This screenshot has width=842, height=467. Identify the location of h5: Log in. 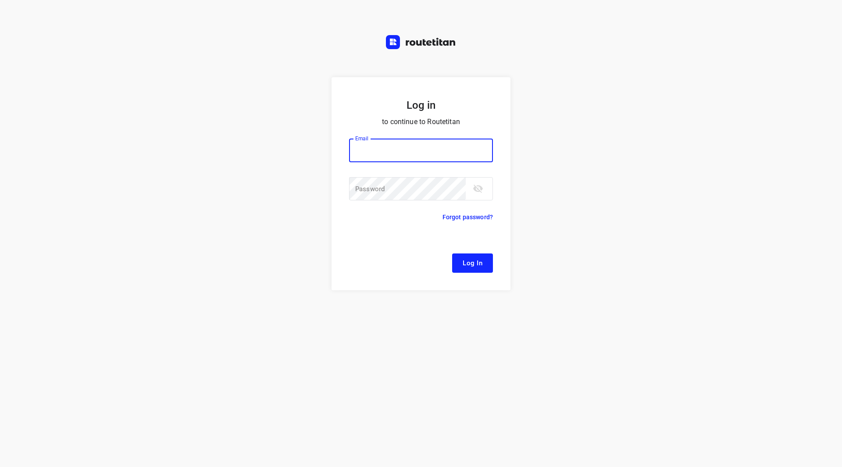
(421, 105).